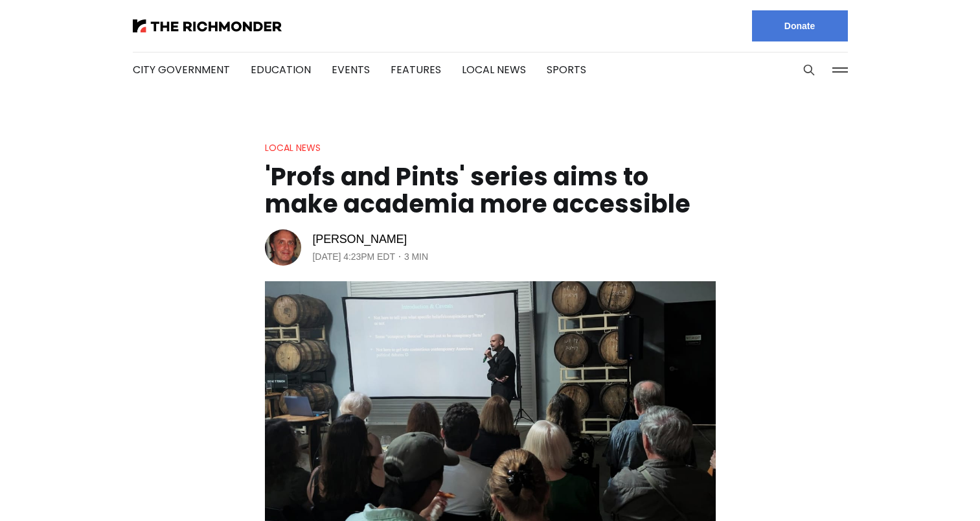 Image resolution: width=980 pixels, height=521 pixels. Describe the element at coordinates (281, 69) in the screenshot. I see `a: Education` at that location.